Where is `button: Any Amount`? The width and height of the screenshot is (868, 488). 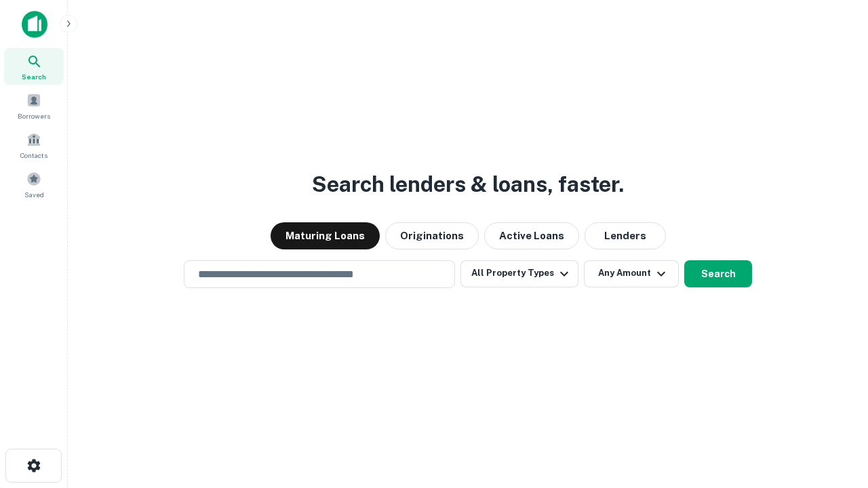 button: Any Amount is located at coordinates (632, 274).